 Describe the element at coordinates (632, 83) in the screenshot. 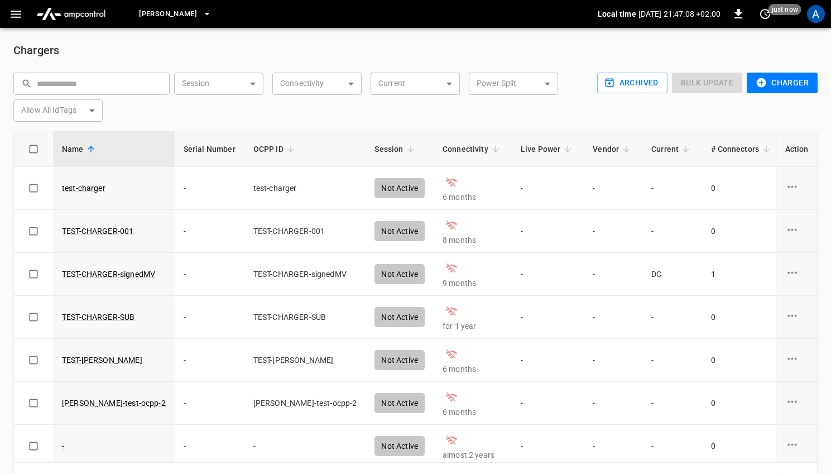

I see `button: Archived` at that location.